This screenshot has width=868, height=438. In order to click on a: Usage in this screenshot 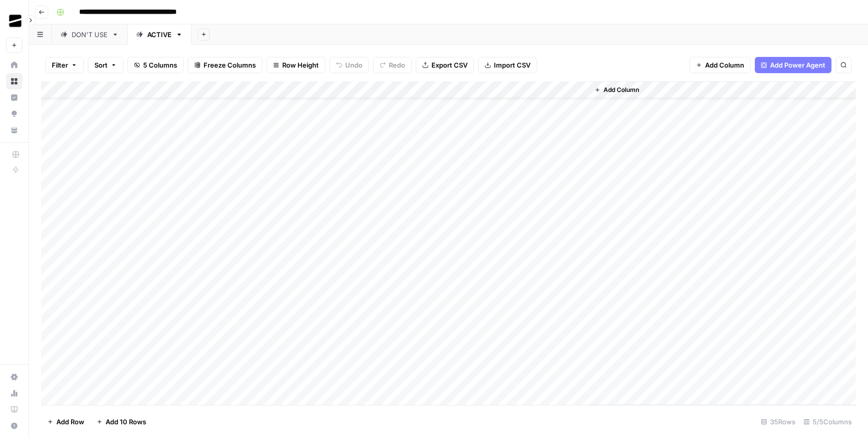, I will do `click(14, 393)`.